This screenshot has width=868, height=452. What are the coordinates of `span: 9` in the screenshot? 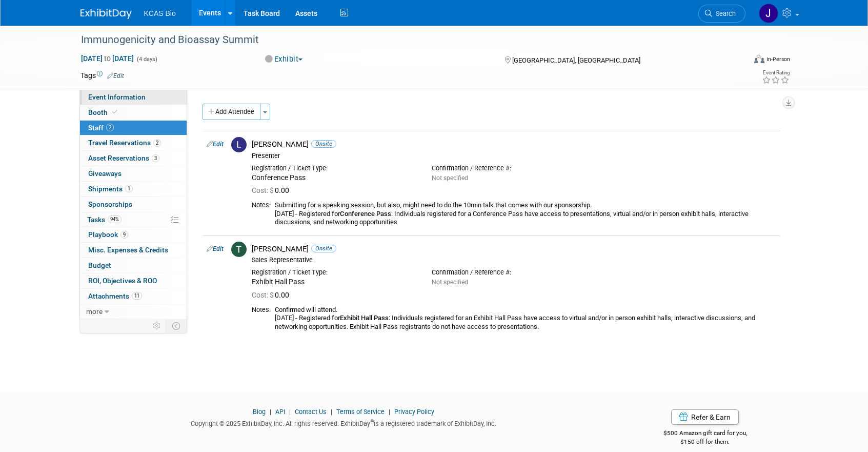 It's located at (124, 235).